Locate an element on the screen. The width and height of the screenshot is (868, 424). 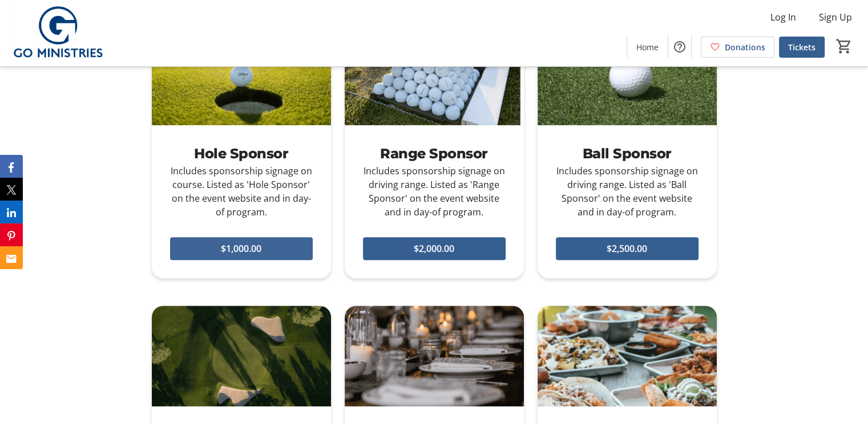
span: Donations is located at coordinates (744, 47).